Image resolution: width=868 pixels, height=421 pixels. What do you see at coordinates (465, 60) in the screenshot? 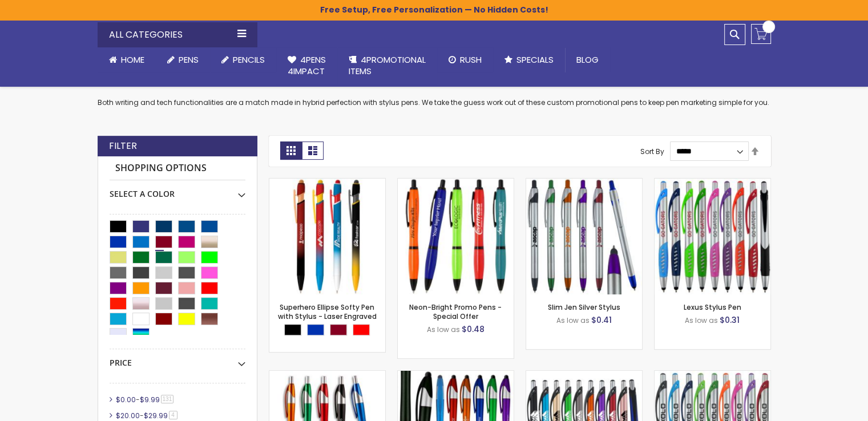
I see `a: Rush` at bounding box center [465, 60].